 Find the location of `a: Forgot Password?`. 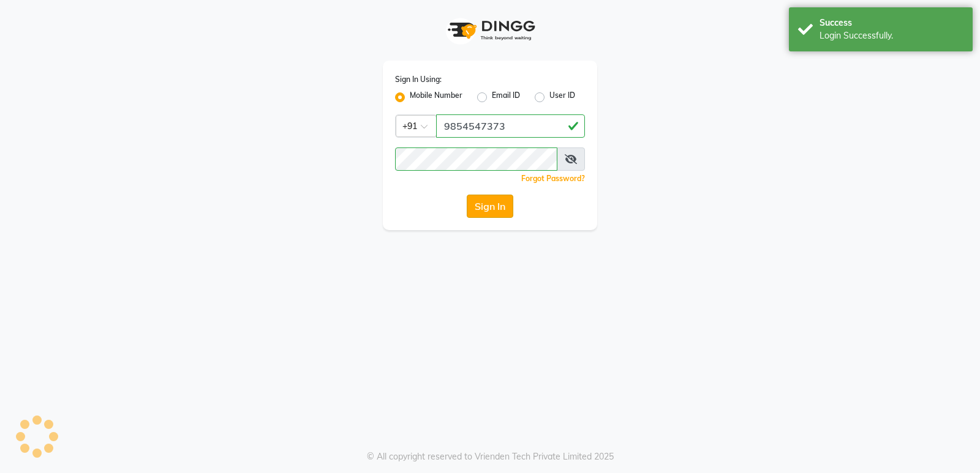

a: Forgot Password? is located at coordinates (553, 178).